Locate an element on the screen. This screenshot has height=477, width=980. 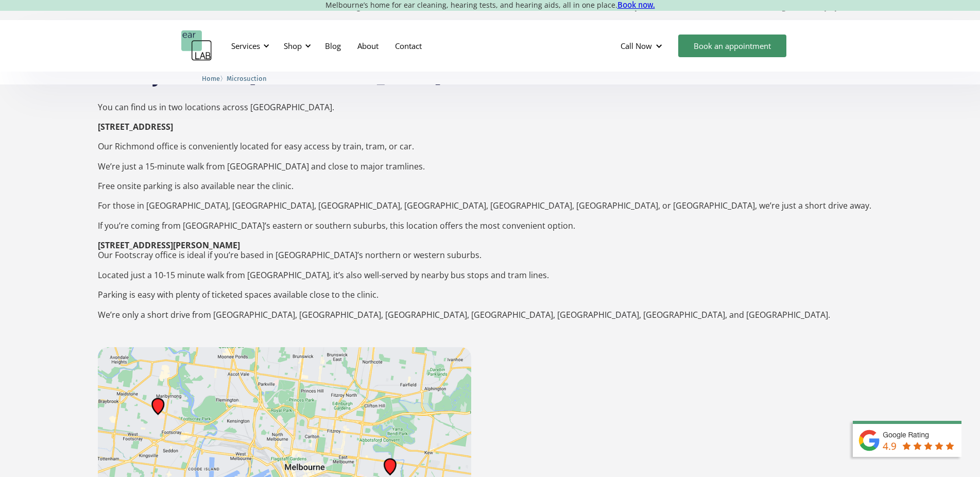
span: Home is located at coordinates (210, 78).